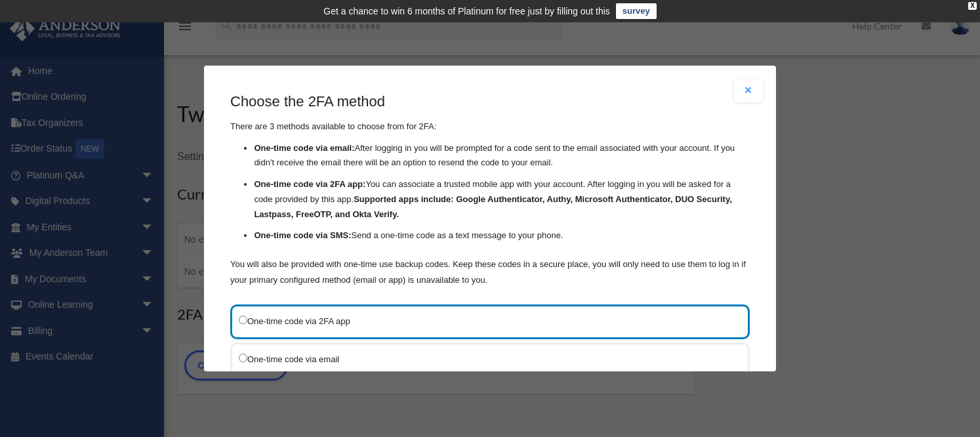  Describe the element at coordinates (483, 358) in the screenshot. I see `label: One-time code via email` at that location.